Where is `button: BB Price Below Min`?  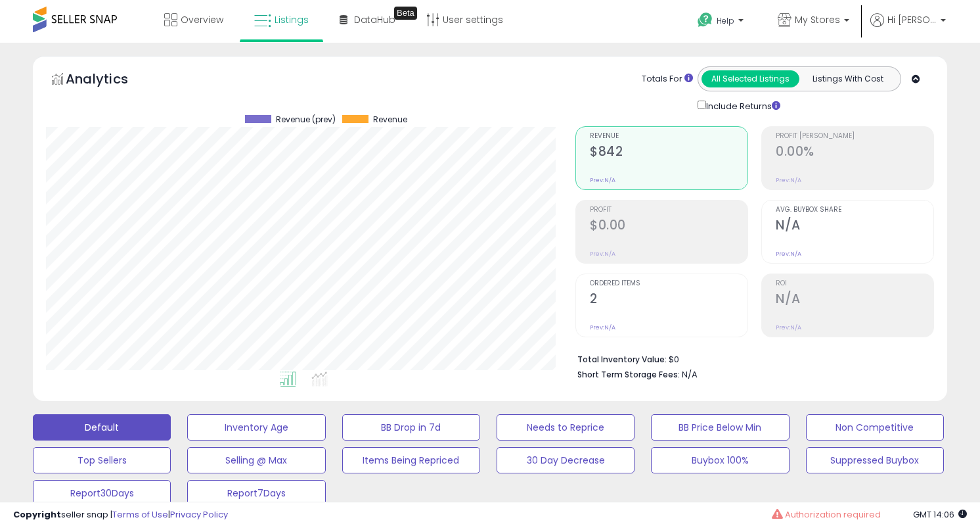
button: BB Price Below Min is located at coordinates (720, 427).